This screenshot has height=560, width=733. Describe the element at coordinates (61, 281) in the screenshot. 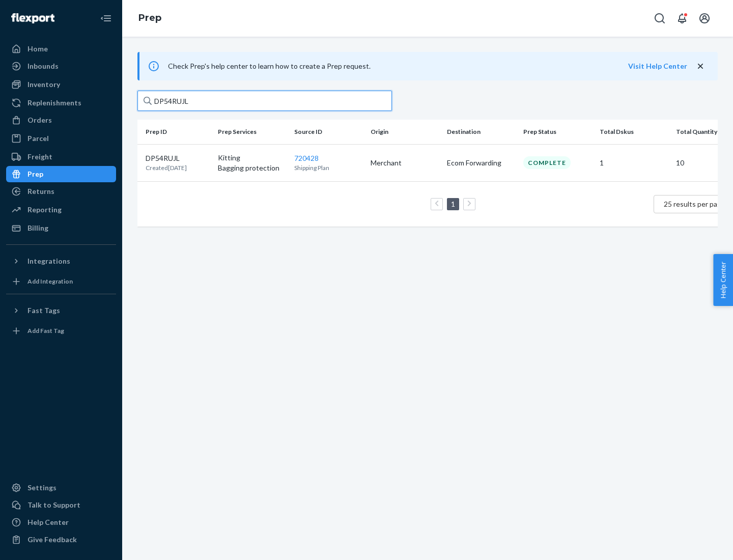

I see `a: Add Integration` at that location.